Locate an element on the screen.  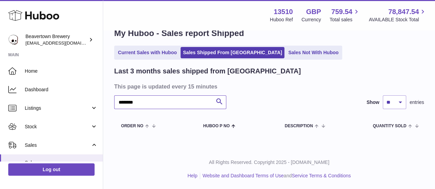
a: 78,847.54 AVAILABLE Stock Total is located at coordinates (397, 15).